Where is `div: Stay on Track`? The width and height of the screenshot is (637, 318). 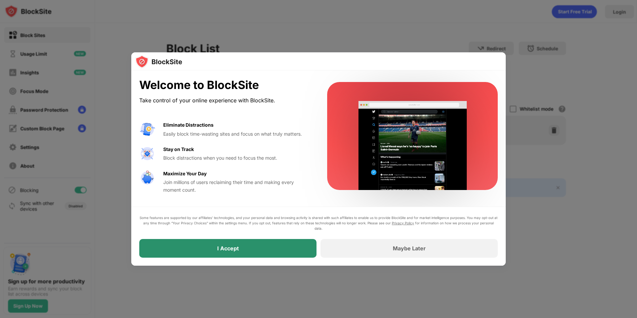
div: Stay on Track is located at coordinates (179, 149).